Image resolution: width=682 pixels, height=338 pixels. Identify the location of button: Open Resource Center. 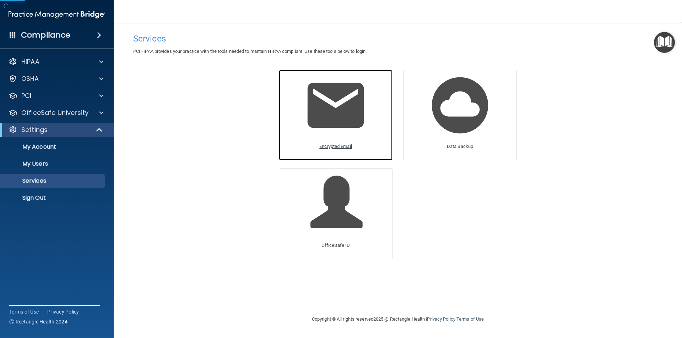
(664, 42).